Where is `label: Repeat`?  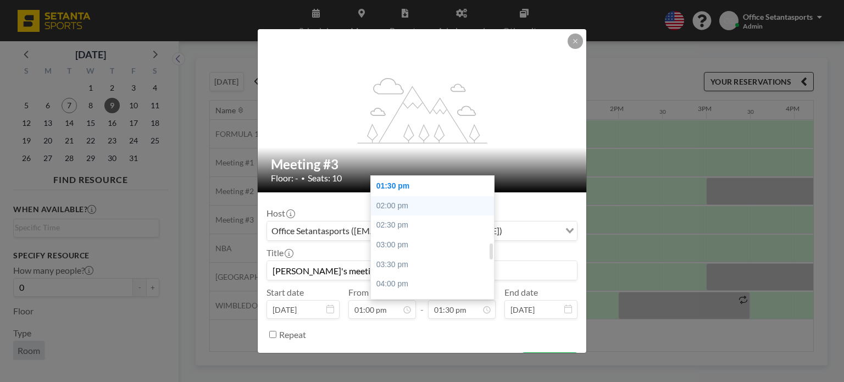 label: Repeat is located at coordinates (292, 335).